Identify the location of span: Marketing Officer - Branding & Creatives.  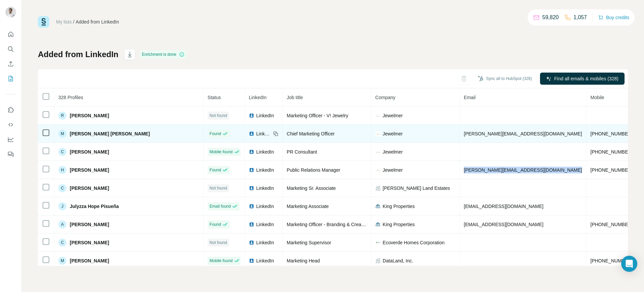
(329, 224).